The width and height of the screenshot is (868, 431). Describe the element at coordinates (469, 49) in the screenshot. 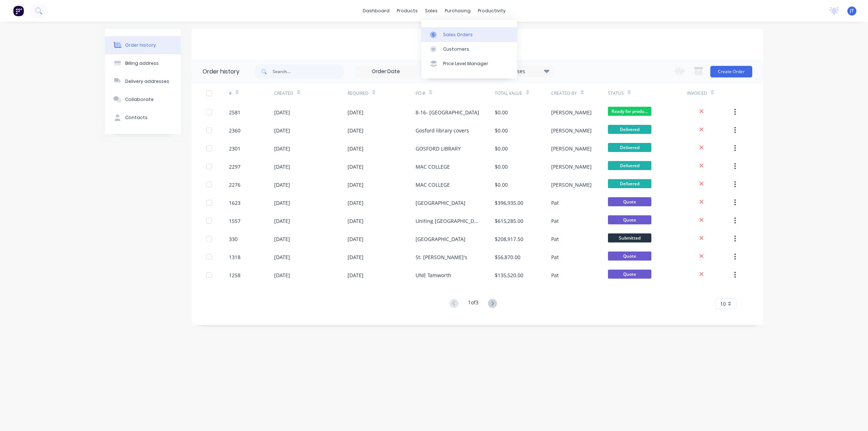

I see `a: Customers` at that location.